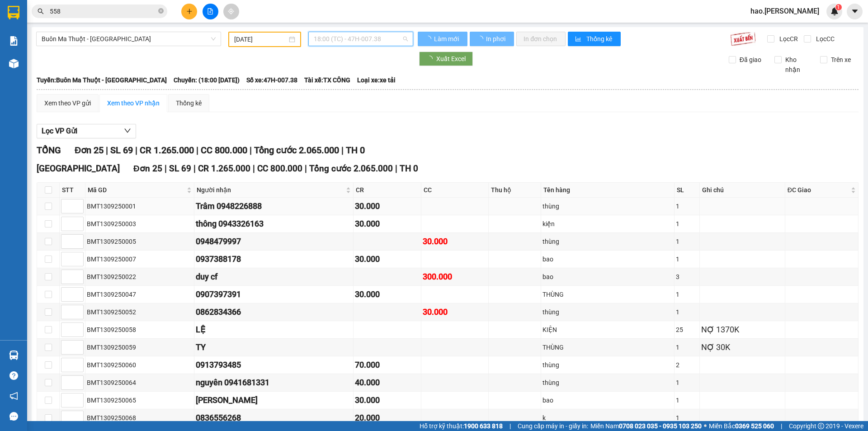 The height and width of the screenshot is (431, 868). What do you see at coordinates (787, 39) in the screenshot?
I see `span: Lọc CR` at bounding box center [787, 39].